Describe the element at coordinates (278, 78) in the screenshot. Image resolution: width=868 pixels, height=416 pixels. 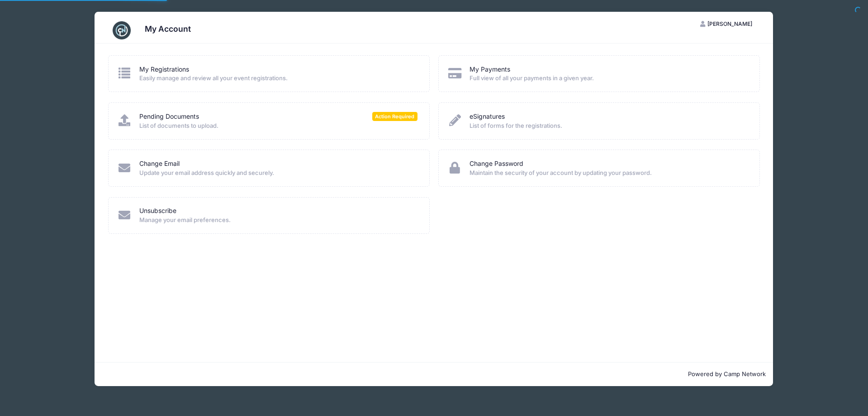
I see `span: Easily manage and review all your event registrations.` at that location.